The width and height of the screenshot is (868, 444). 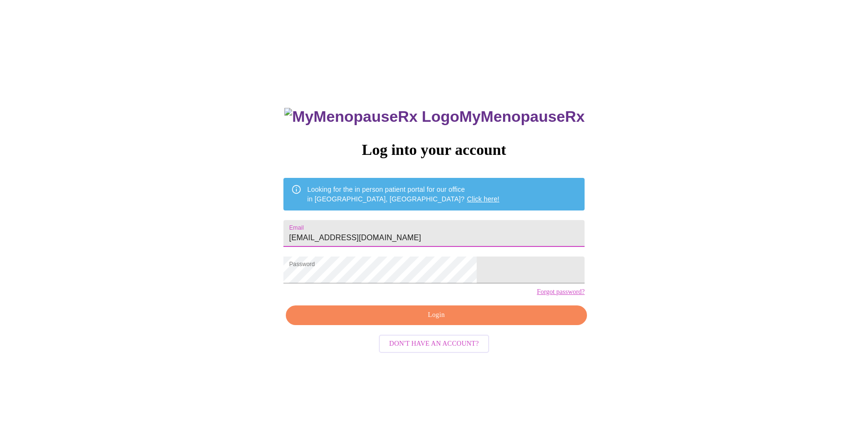 I want to click on a: Forgot password?, so click(x=561, y=292).